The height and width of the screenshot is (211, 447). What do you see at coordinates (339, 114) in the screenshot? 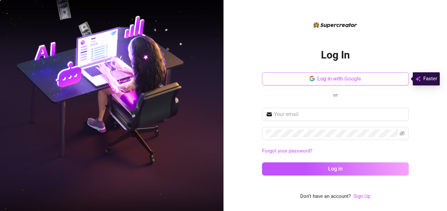
I see `input: Your email` at bounding box center [339, 114].